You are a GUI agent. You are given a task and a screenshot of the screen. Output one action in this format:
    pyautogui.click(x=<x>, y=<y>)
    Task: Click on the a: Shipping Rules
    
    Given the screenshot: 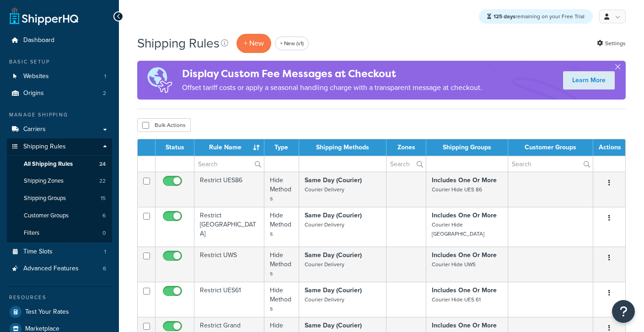 What is the action you would take?
    pyautogui.click(x=60, y=147)
    